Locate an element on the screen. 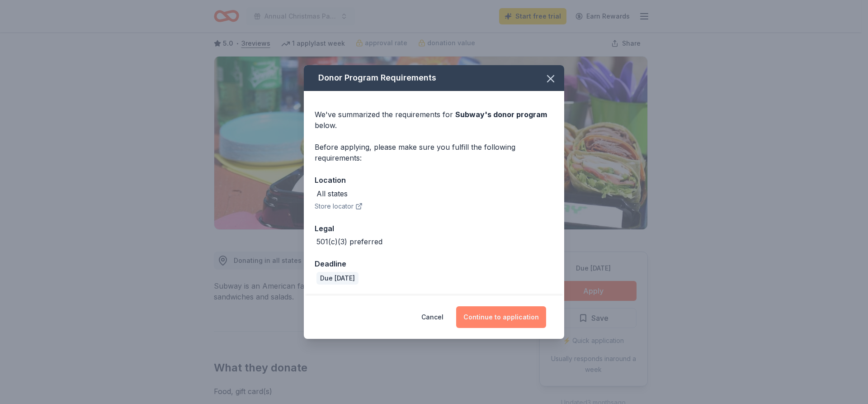 This screenshot has width=868, height=404. button: Store locator is located at coordinates (338, 206).